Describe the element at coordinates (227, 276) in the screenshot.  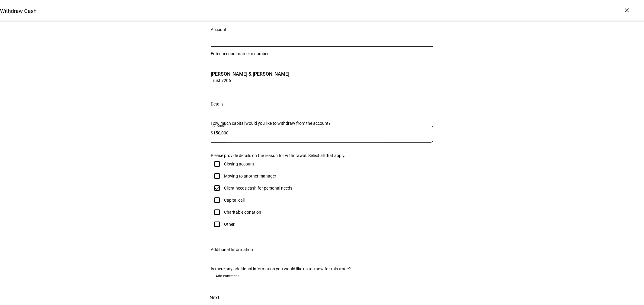
I see `span: Add comment` at that location.